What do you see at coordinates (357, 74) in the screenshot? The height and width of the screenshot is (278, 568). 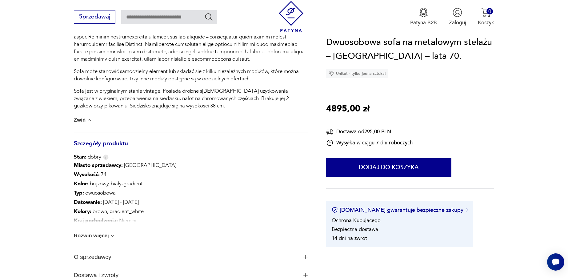 I see `div: Unikat - tylko jedna sztuka!` at bounding box center [357, 74].